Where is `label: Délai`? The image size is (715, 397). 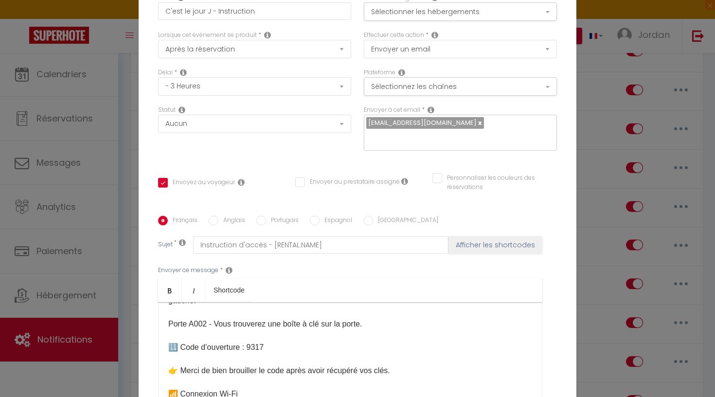 label: Délai is located at coordinates (165, 72).